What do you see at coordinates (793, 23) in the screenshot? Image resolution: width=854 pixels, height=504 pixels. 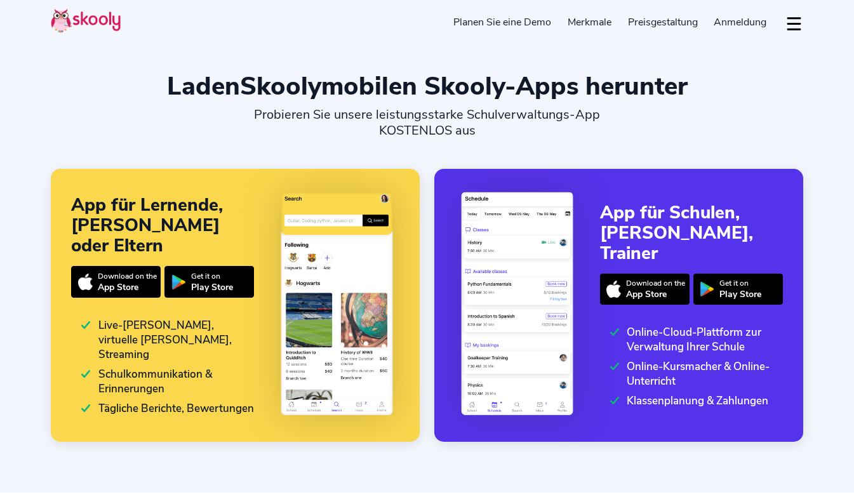 I see `button: dropdown menu` at bounding box center [793, 23].